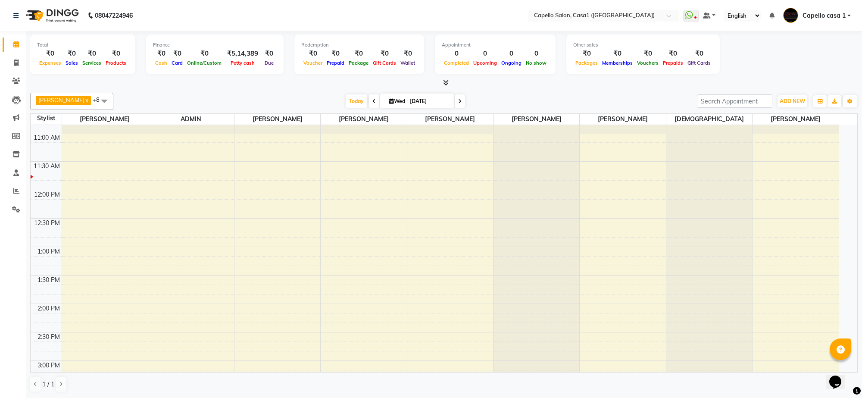 The height and width of the screenshot is (398, 862). What do you see at coordinates (116, 63) in the screenshot?
I see `span: Products` at bounding box center [116, 63].